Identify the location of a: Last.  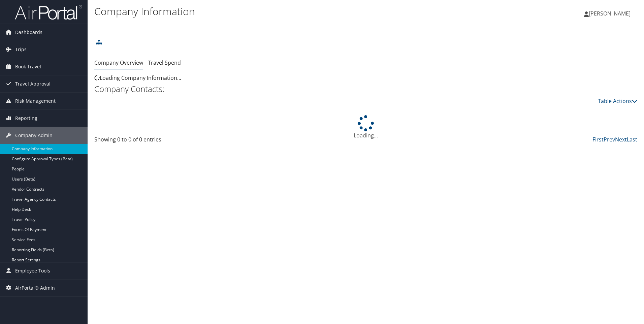
(632, 139).